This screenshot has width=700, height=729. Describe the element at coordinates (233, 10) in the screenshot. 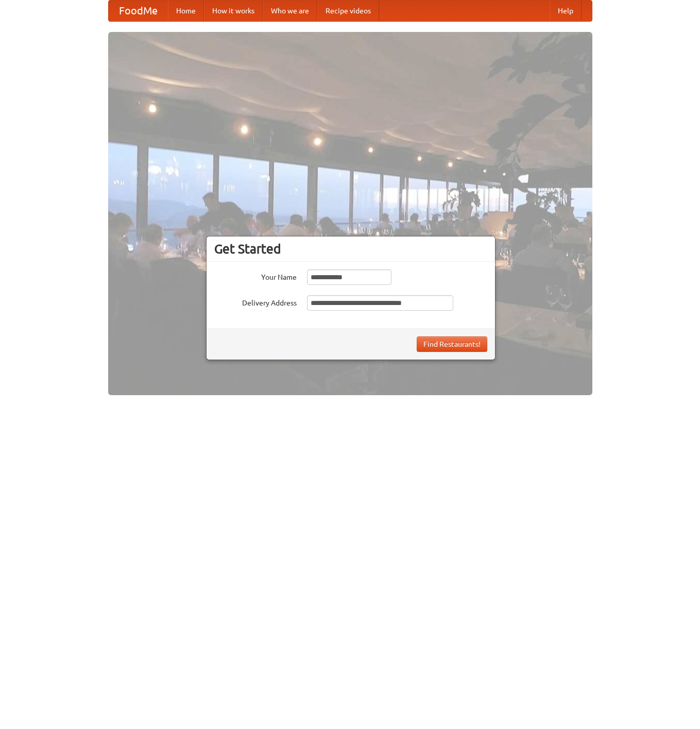

I see `a: How it works` at that location.